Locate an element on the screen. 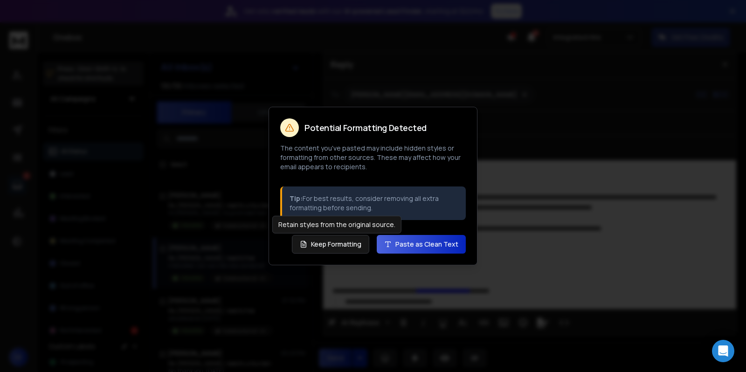 This screenshot has height=372, width=746. p: For best results, consider removing all extra formatting before sending. is located at coordinates (374, 203).